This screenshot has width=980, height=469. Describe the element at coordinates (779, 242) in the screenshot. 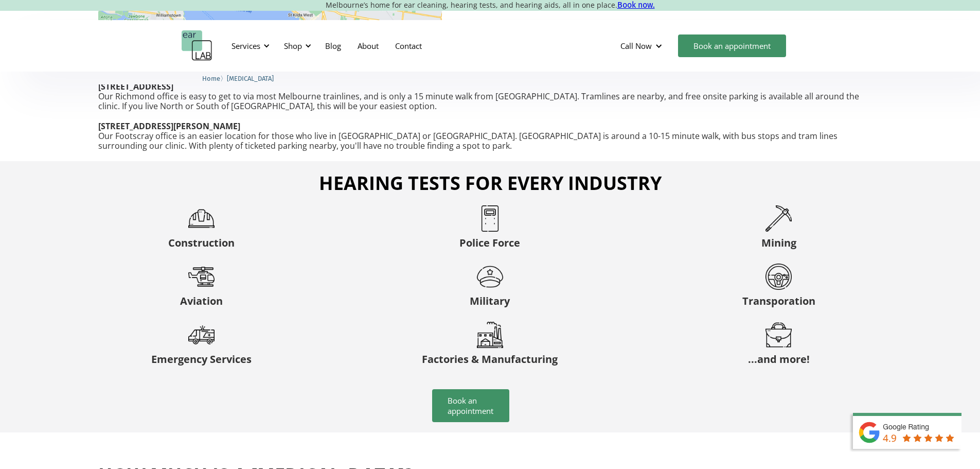

I see `strong: Mining` at that location.